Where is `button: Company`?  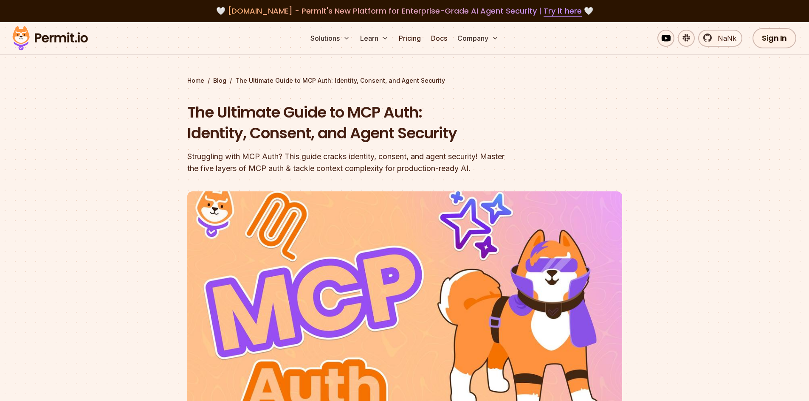 button: Company is located at coordinates (478, 38).